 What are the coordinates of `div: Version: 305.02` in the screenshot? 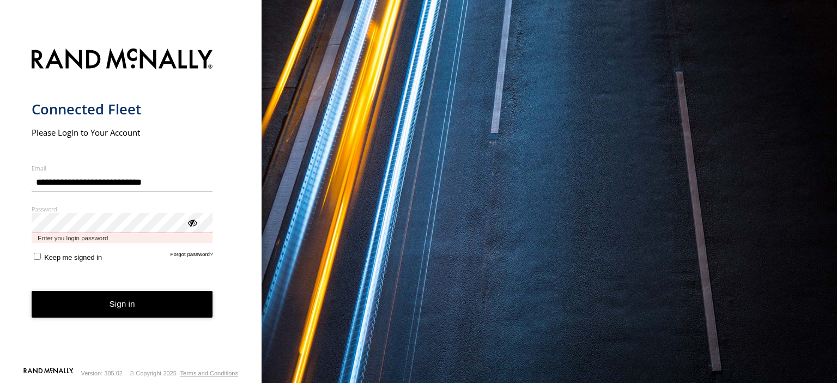 It's located at (102, 373).